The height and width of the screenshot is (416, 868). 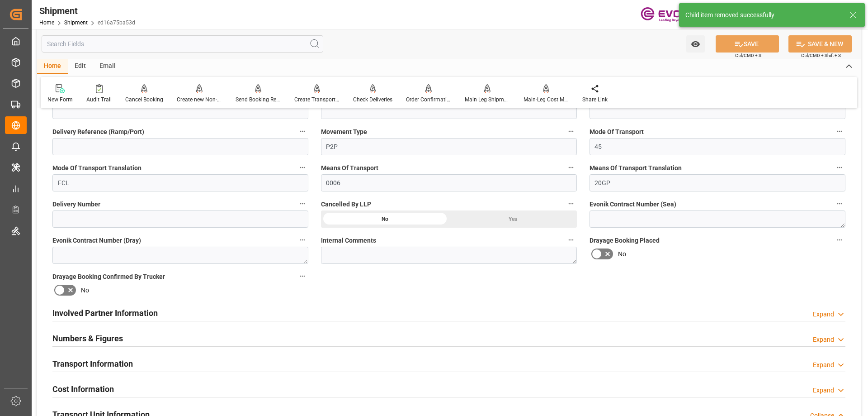 I want to click on span: Ctrl/CMD + S, so click(x=748, y=55).